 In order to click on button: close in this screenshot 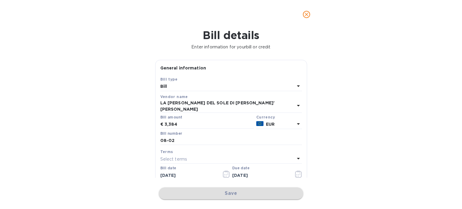, I will do `click(307, 14)`.